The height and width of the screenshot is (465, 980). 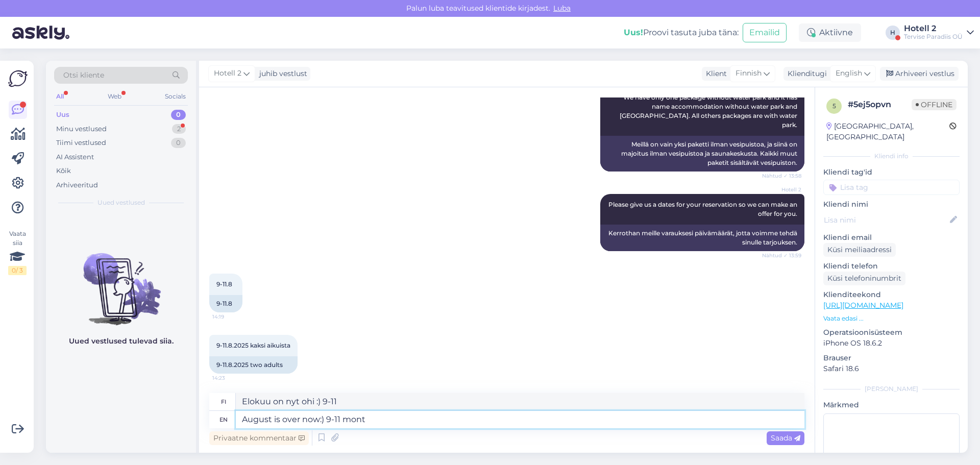 I want to click on img: No chats, so click(x=121, y=281).